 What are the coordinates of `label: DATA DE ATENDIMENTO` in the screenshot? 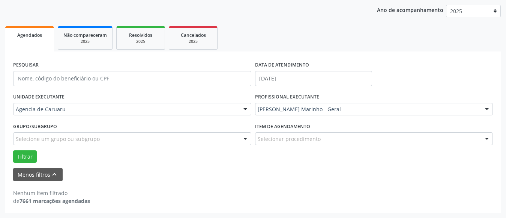 It's located at (282, 65).